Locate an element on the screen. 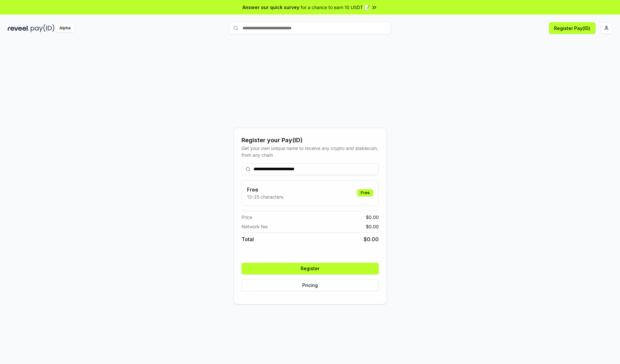  button: Pricing is located at coordinates (310, 286).